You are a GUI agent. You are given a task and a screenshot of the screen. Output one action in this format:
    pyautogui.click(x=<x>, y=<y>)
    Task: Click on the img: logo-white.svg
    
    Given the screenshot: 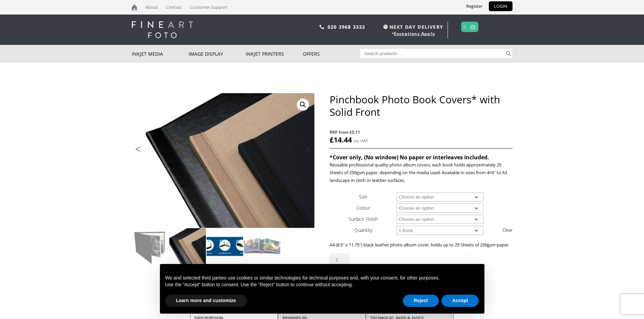 What is the action you would take?
    pyautogui.click(x=162, y=30)
    